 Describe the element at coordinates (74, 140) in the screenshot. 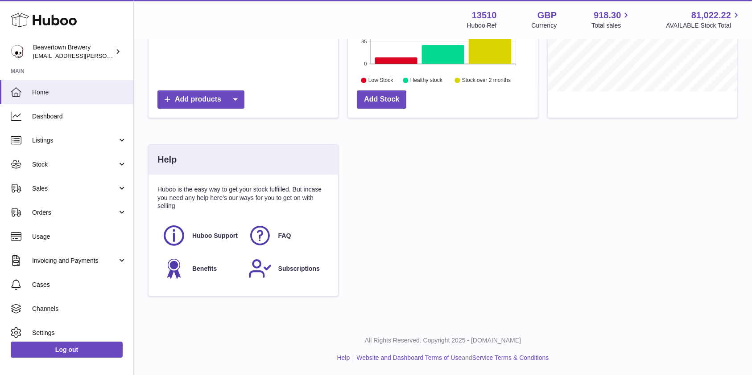

I see `span: Listings` at that location.